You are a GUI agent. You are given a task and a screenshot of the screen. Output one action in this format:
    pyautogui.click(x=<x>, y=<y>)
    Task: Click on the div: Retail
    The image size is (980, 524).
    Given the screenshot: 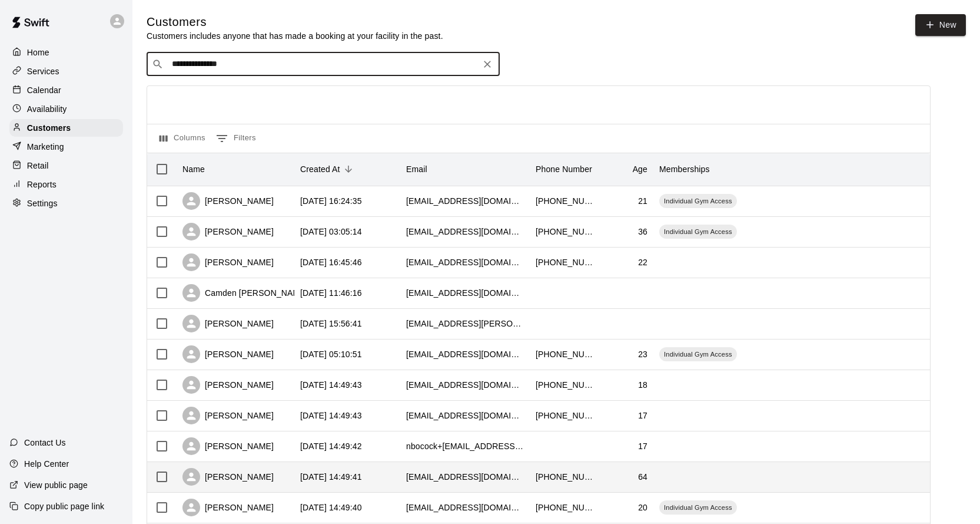 What is the action you would take?
    pyautogui.click(x=66, y=166)
    